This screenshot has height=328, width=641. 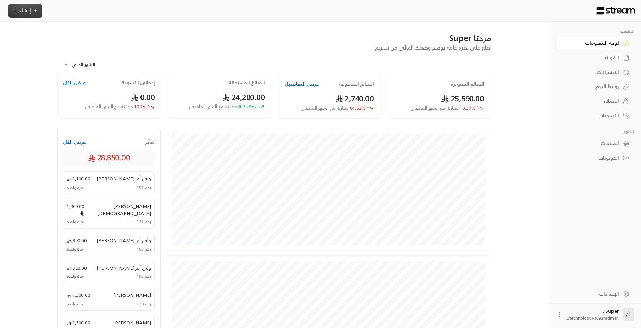 What do you see at coordinates (443, 108) in the screenshot?
I see `span: 10.37 %` at bounding box center [443, 108].